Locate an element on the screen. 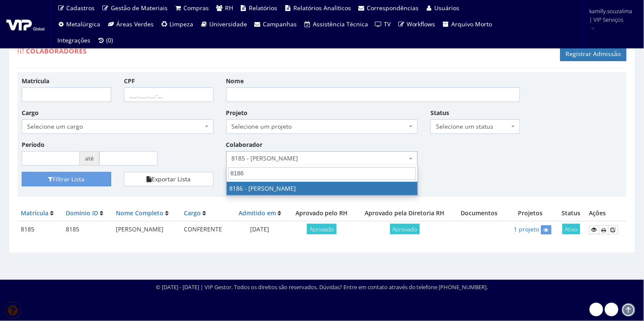 This screenshot has width=644, height=321. a: Assistência Técnica is located at coordinates (336, 24).